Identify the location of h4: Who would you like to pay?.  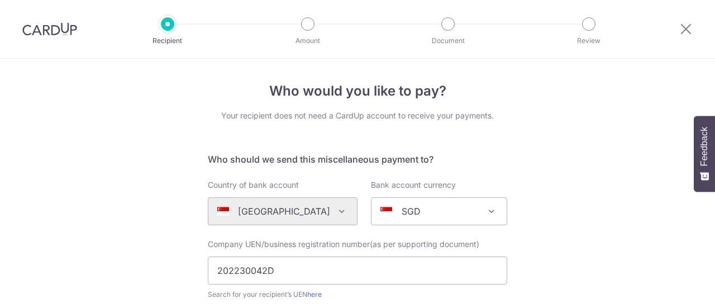
(358, 91).